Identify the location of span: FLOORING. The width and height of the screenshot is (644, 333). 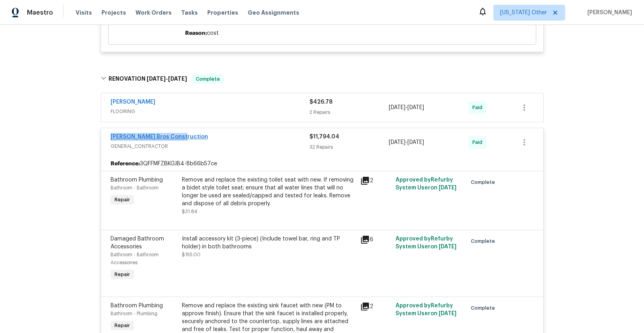
(210, 112).